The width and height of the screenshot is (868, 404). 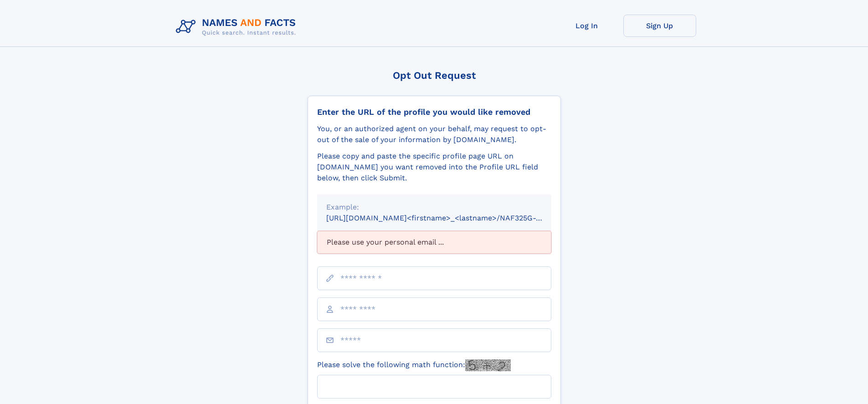 I want to click on div: Please use your personal email ..., so click(x=434, y=242).